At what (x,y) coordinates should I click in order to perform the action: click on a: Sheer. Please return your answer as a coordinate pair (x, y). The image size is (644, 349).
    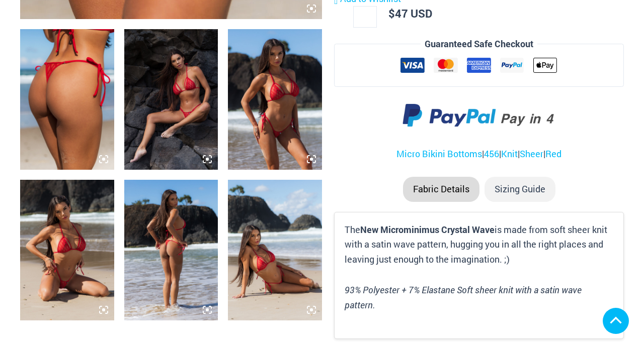
    Looking at the image, I should click on (531, 154).